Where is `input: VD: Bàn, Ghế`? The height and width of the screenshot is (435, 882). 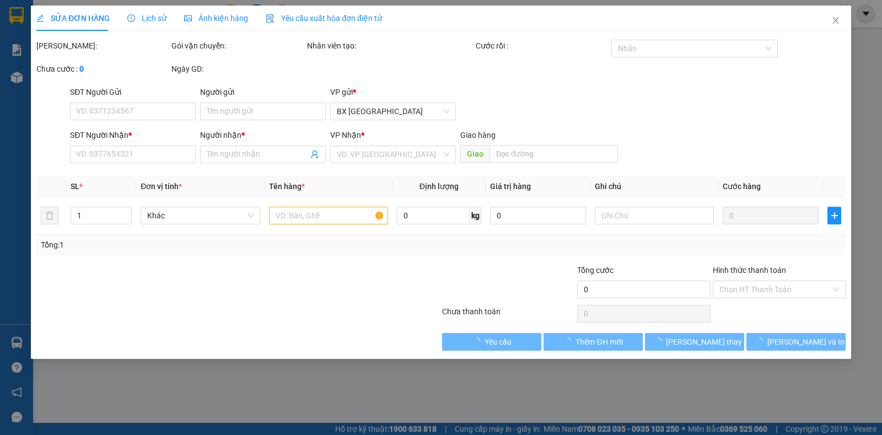
input: VD: Bàn, Ghế is located at coordinates (329, 216).